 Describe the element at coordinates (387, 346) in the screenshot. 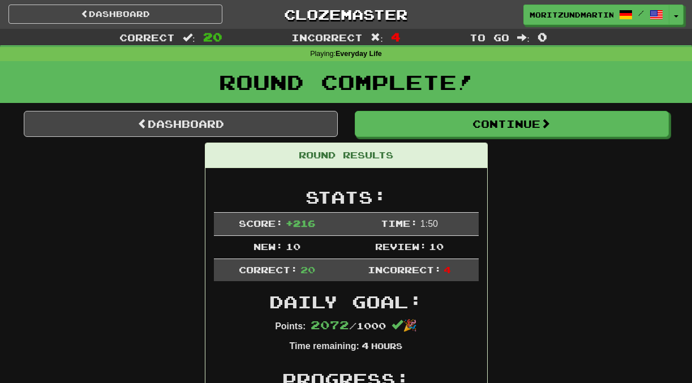

I see `small: Hours` at that location.